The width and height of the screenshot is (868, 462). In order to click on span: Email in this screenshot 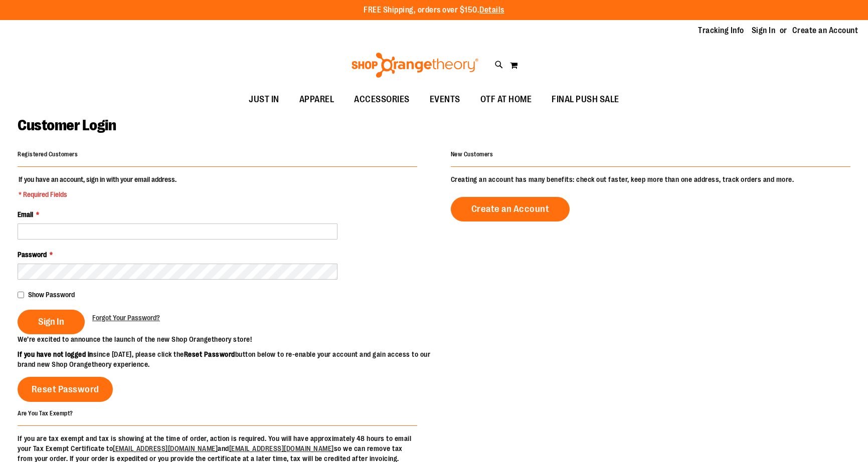, I will do `click(25, 215)`.